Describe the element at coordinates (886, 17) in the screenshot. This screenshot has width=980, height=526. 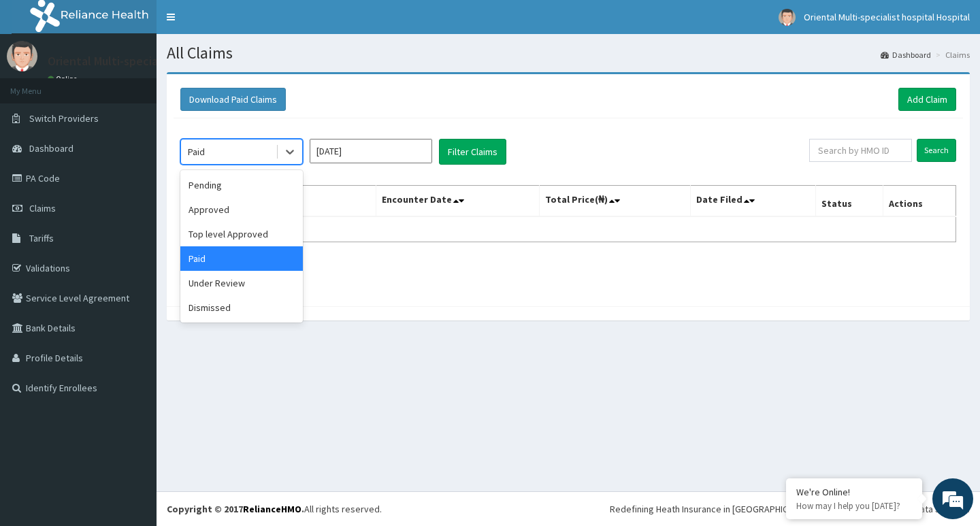
I see `span: Oriental Multi-specialist hospital Hospital` at that location.